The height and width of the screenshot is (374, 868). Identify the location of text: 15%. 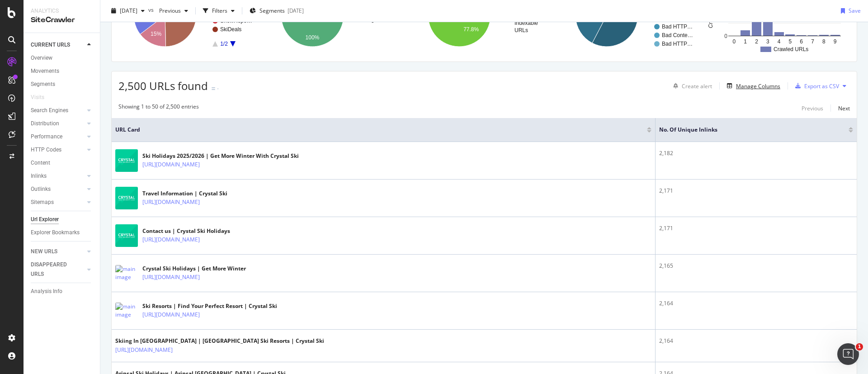
(156, 34).